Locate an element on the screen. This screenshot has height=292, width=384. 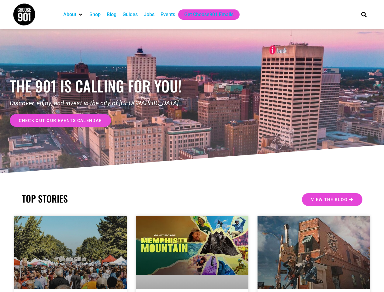
div: Search is located at coordinates (363, 14).